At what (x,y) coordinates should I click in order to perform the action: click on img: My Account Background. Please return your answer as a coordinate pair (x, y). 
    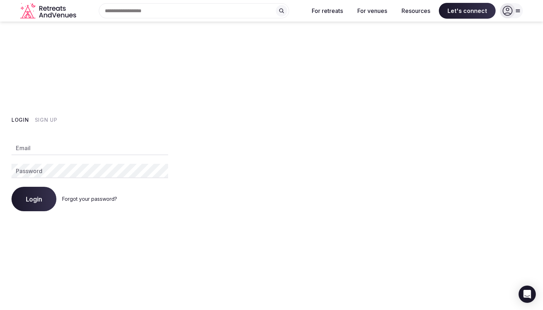
    Looking at the image, I should click on (362, 164).